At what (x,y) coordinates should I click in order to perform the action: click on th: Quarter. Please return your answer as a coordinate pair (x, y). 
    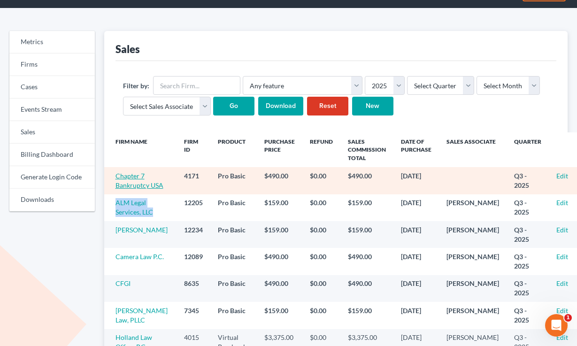
    Looking at the image, I should click on (528, 150).